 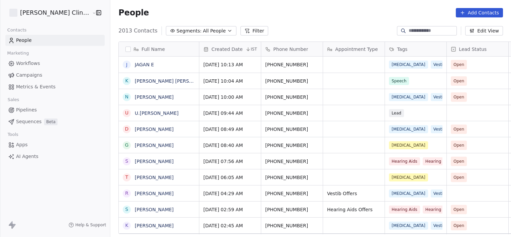 What do you see at coordinates (292, 49) in the screenshot?
I see `div: Phone Number` at bounding box center [292, 49].